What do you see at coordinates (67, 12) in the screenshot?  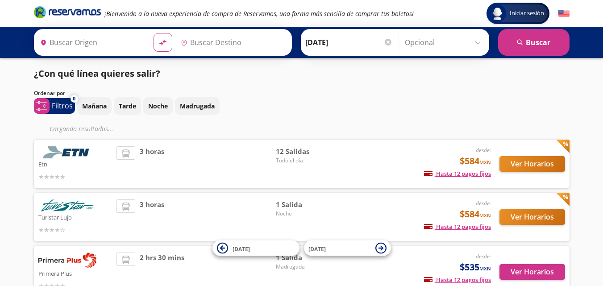 I see `i: Brand Logo` at bounding box center [67, 12].